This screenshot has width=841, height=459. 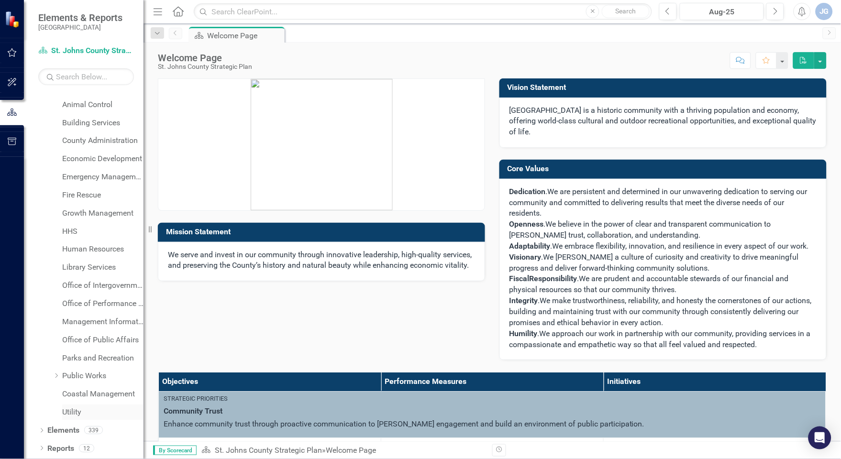 I want to click on a: Library Services, so click(x=103, y=267).